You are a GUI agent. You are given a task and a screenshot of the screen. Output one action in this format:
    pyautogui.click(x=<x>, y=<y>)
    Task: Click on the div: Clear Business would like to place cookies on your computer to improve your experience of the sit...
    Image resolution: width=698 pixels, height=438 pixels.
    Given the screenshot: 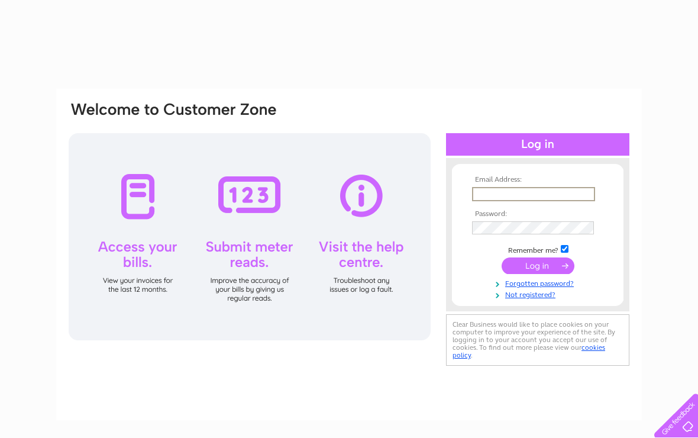 What is the action you would take?
    pyautogui.click(x=538, y=340)
    